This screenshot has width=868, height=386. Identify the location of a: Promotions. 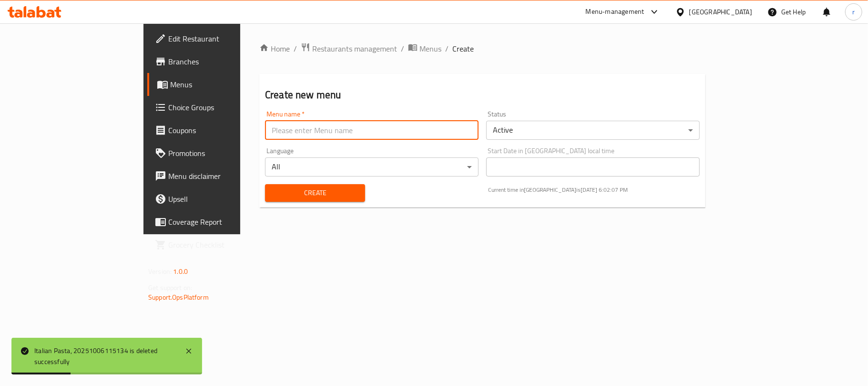
(218, 153).